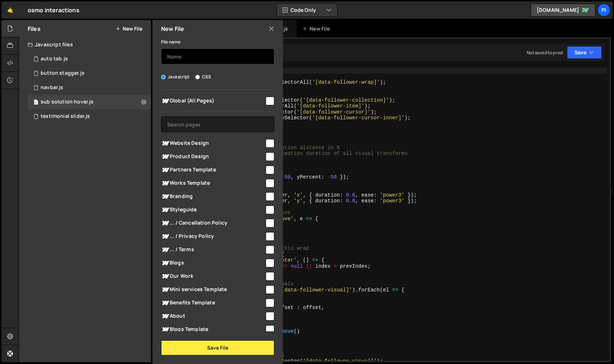  I want to click on button: Save, so click(584, 53).